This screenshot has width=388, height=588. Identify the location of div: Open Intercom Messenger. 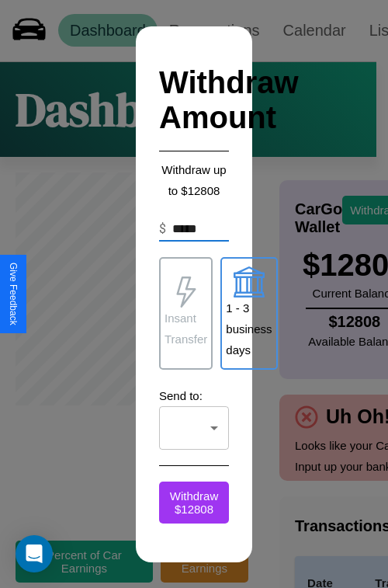
(34, 553).